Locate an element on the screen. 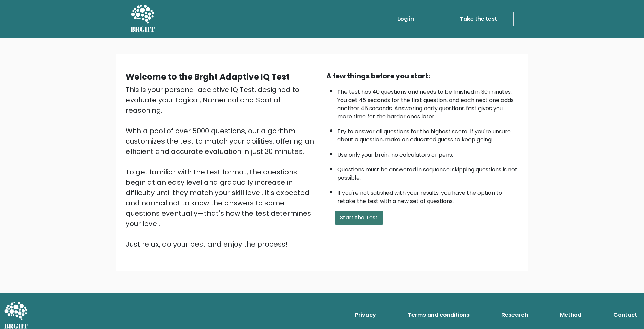  a: Contact is located at coordinates (625, 315).